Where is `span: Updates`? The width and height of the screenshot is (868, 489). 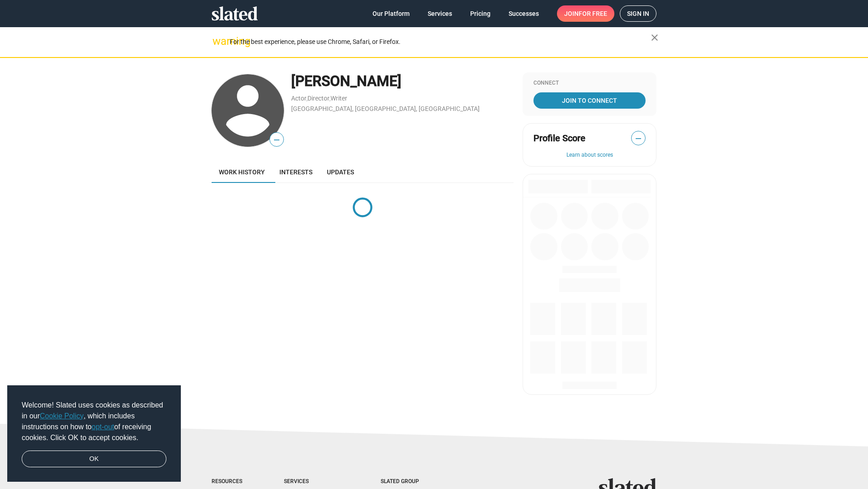
span: Updates is located at coordinates (341, 172).